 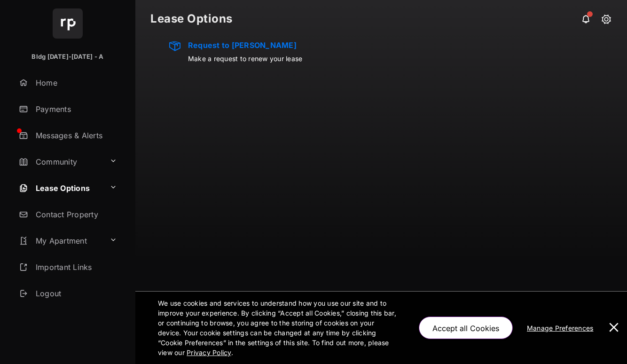 I want to click on p: Make a request to renew your lease, so click(x=245, y=58).